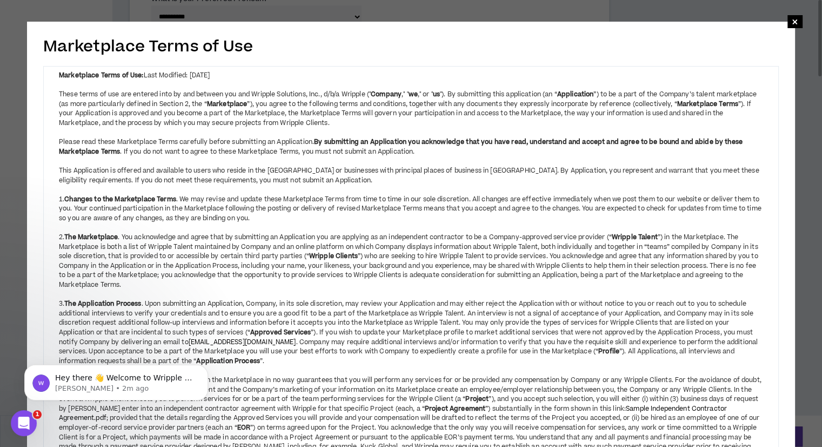  Describe the element at coordinates (477, 399) in the screenshot. I see `strong: Project` at that location.